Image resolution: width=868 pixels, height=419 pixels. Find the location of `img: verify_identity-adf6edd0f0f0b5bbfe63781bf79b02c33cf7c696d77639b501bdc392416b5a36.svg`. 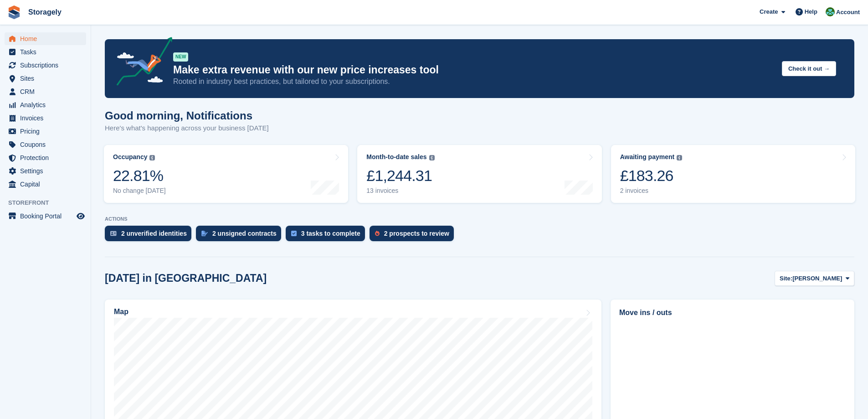

img: verify_identity-adf6edd0f0f0b5bbfe63781bf79b02c33cf7c696d77639b501bdc392416b5a36.svg is located at coordinates (114, 233).